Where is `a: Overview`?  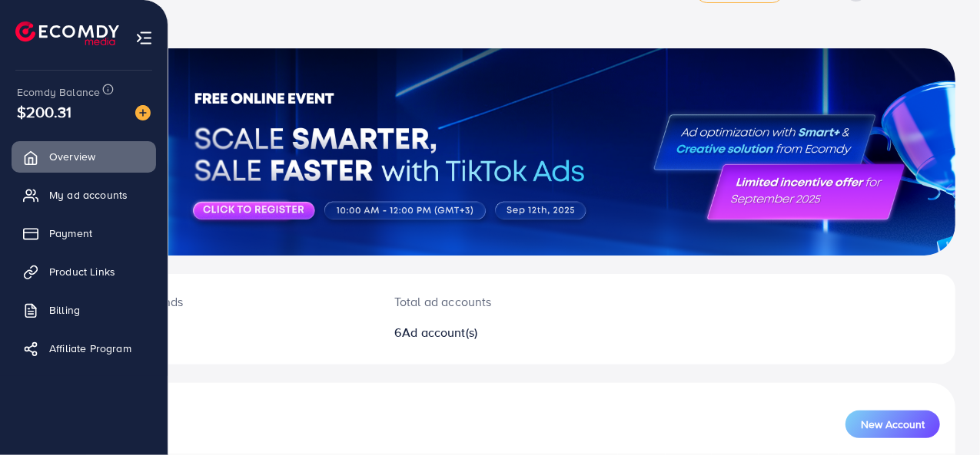 a: Overview is located at coordinates (84, 157).